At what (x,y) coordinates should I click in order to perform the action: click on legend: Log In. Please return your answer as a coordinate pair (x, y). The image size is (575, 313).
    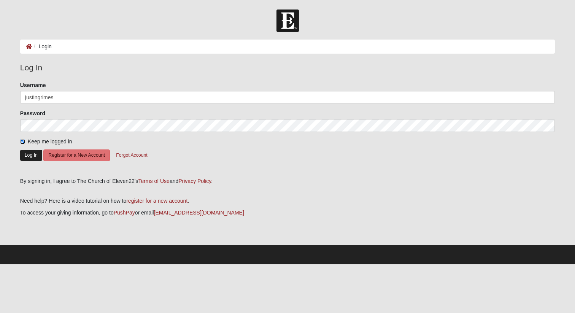
    Looking at the image, I should click on (287, 68).